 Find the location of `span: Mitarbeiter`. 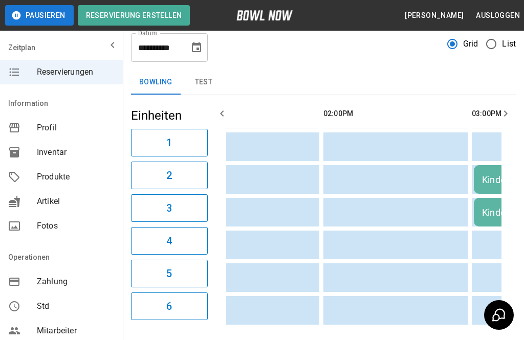

span: Mitarbeiter is located at coordinates (76, 331).